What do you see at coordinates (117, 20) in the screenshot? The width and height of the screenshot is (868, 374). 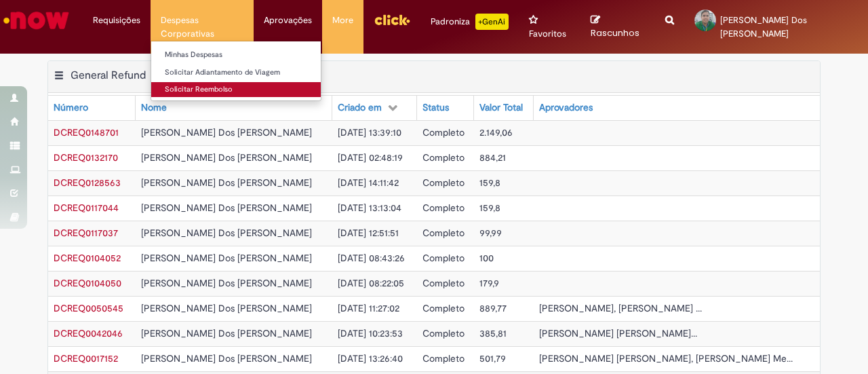 I see `span: Requisições` at bounding box center [117, 20].